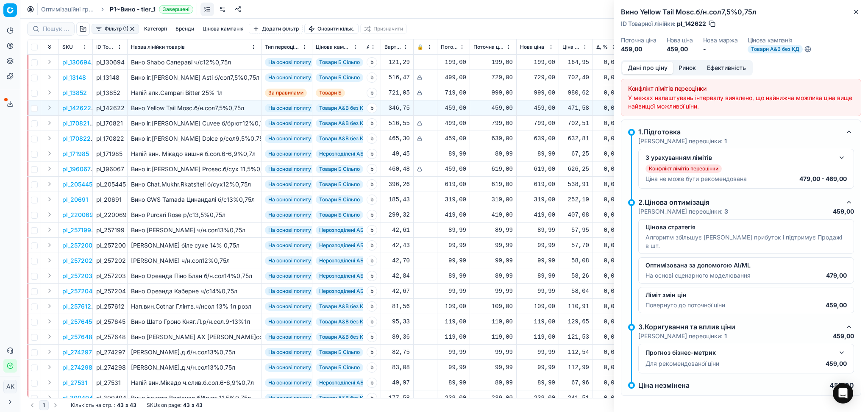 Image resolution: width=868 pixels, height=412 pixels. What do you see at coordinates (43, 405) in the screenshot?
I see `button: 1` at bounding box center [43, 405].